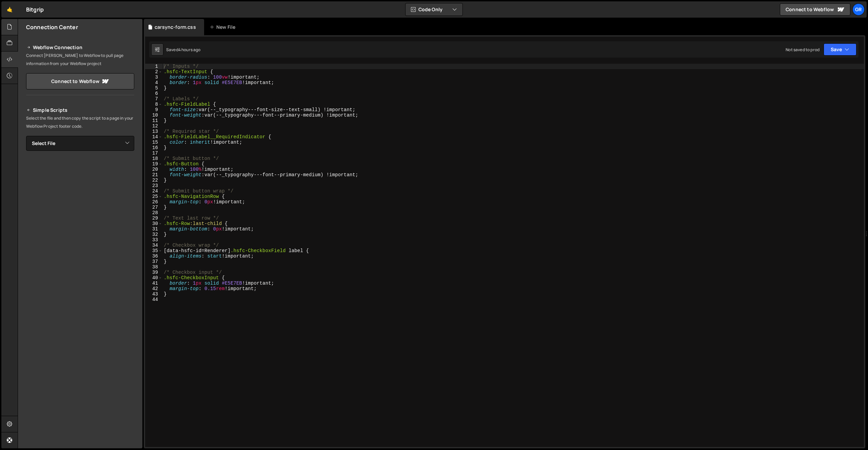 This screenshot has width=868, height=450. What do you see at coordinates (153, 72) in the screenshot?
I see `div: 2` at bounding box center [153, 72].